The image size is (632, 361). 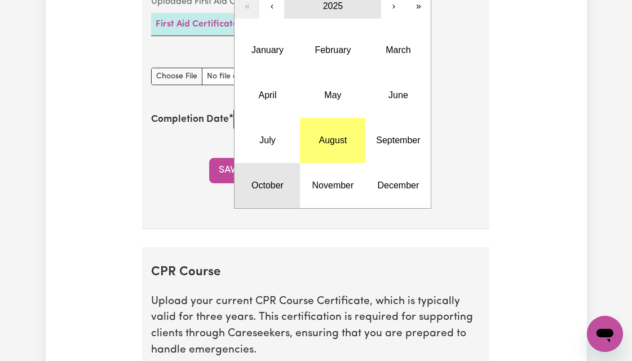 I want to click on button: May 2025, so click(x=333, y=95).